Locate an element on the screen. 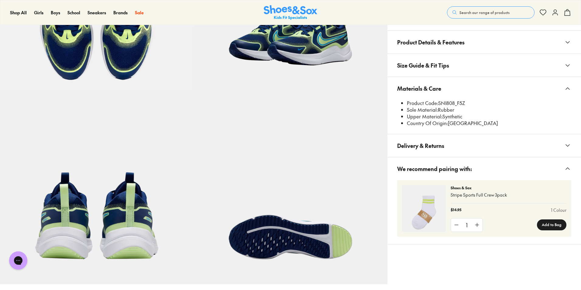  button: Size Guide & Fit Tips is located at coordinates (484, 65).